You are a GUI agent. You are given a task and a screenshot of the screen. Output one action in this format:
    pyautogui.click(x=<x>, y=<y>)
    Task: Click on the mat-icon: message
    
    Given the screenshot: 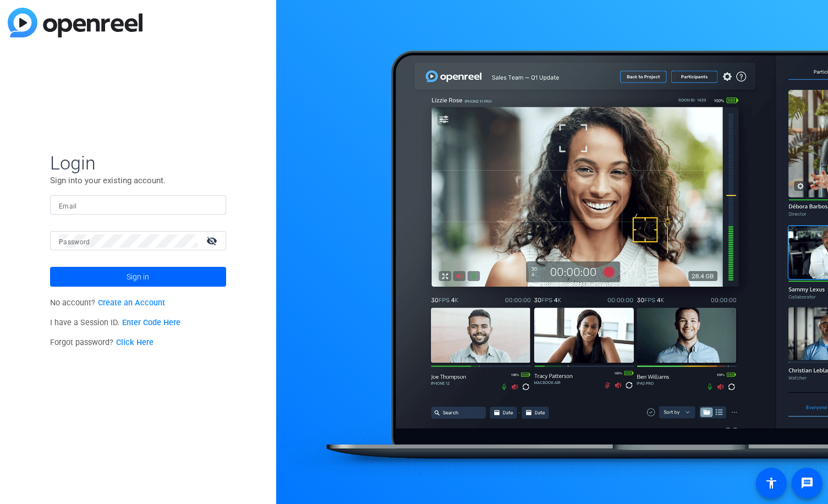 What is the action you would take?
    pyautogui.click(x=807, y=483)
    